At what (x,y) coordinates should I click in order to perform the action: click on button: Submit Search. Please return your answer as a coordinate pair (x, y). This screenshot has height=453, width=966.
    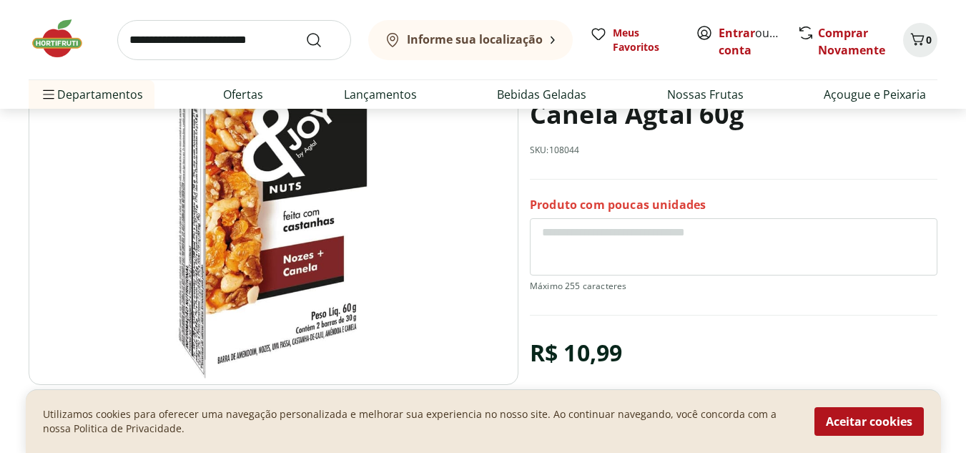
    Looking at the image, I should click on (322, 40).